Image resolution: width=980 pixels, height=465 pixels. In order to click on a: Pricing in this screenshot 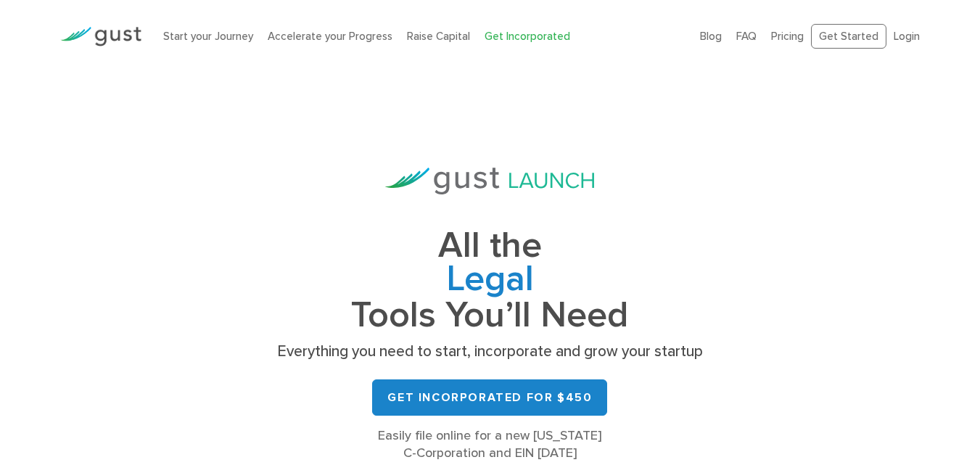, I will do `click(787, 37)`.